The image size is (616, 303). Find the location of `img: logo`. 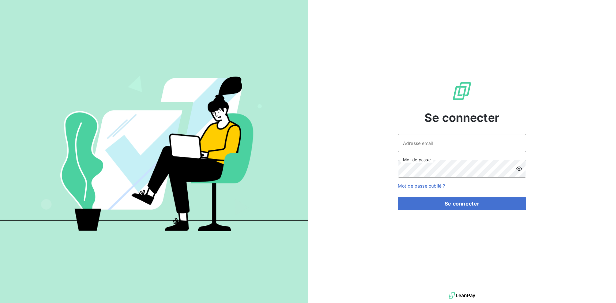

img: logo is located at coordinates (462, 296).